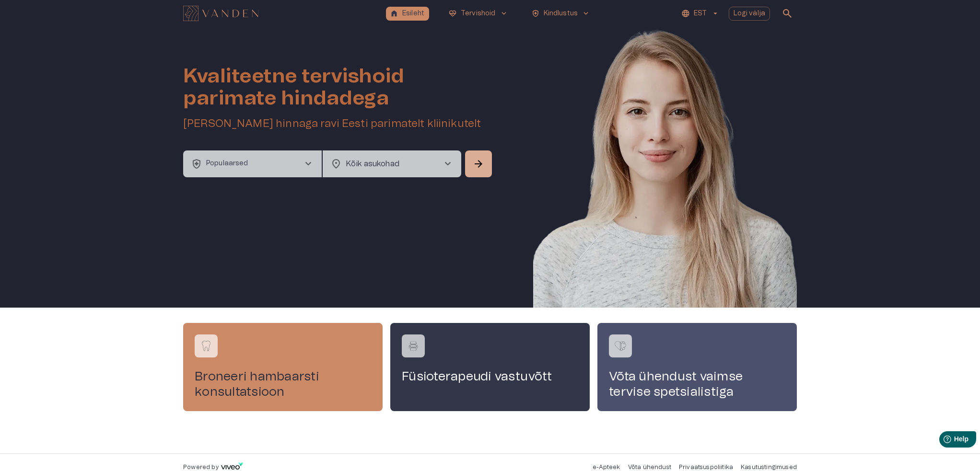  Describe the element at coordinates (561, 14) in the screenshot. I see `p: Kindlustus` at that location.